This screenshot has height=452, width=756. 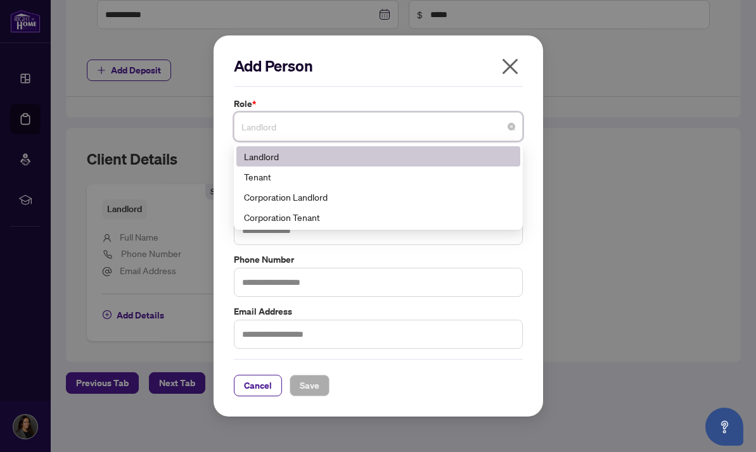 What do you see at coordinates (378, 157) in the screenshot?
I see `div: Landlord` at bounding box center [378, 157].